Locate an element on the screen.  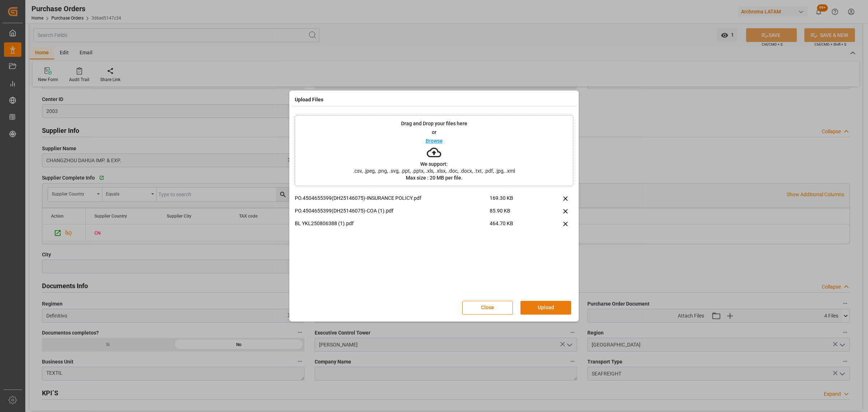
p: Browse is located at coordinates (434, 141).